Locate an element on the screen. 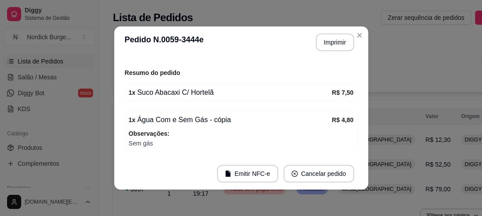  strong: Resumo do pedido is located at coordinates (153, 73).